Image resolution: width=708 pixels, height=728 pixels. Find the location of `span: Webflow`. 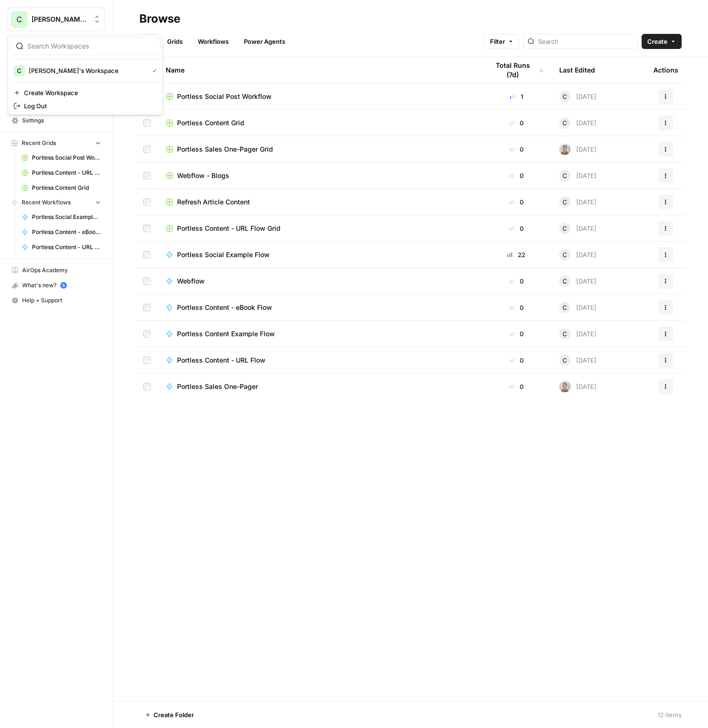

span: Webflow is located at coordinates (190, 281).